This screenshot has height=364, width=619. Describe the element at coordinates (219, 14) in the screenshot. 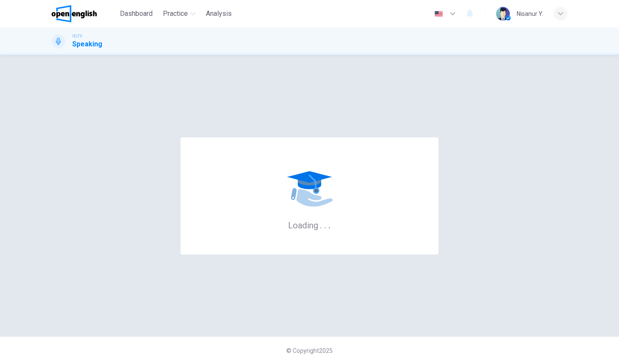

I see `span: Analysis` at that location.